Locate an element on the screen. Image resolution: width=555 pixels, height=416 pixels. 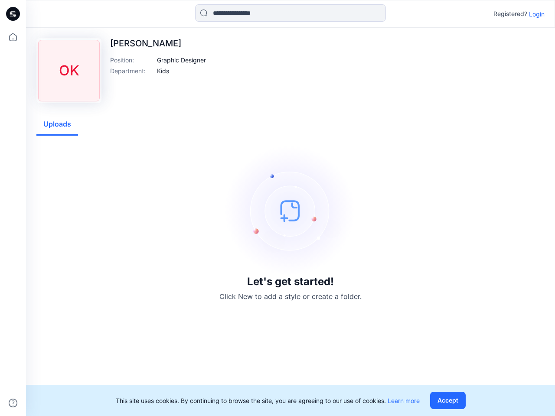
p: Login is located at coordinates (536, 14).